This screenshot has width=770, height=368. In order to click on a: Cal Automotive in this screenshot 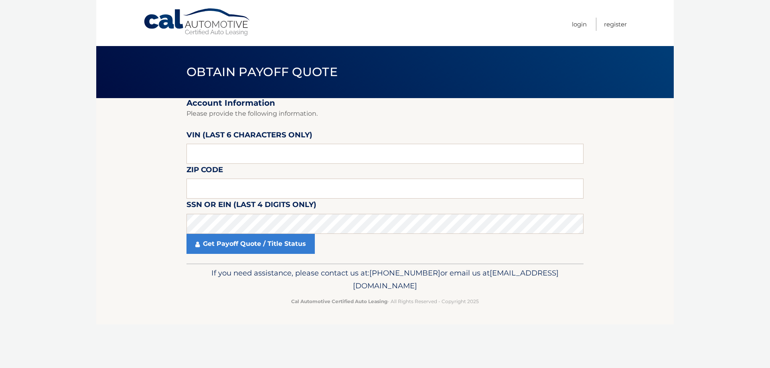, I will do `click(197, 22)`.